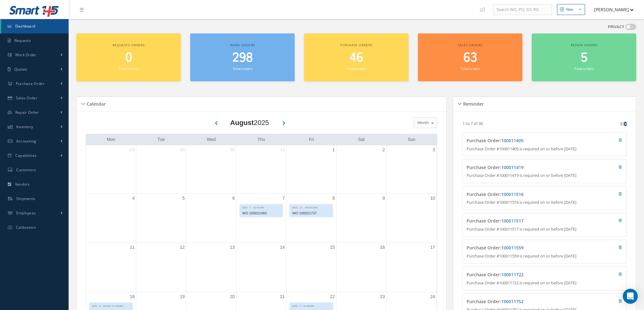  I want to click on span: Accounting, so click(26, 141).